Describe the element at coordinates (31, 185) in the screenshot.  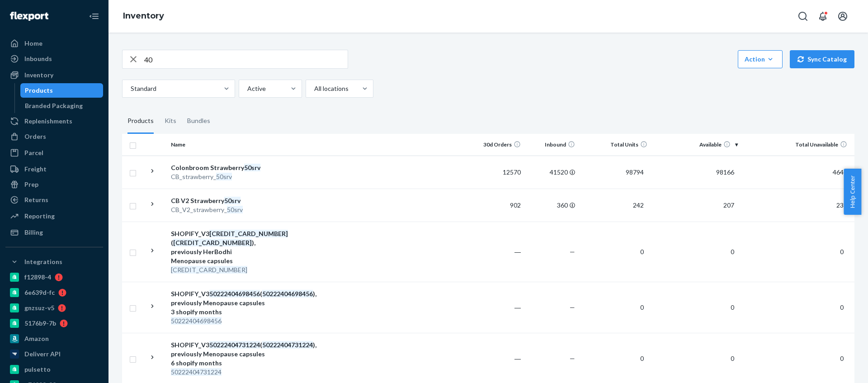
I see `div: Prep` at that location.